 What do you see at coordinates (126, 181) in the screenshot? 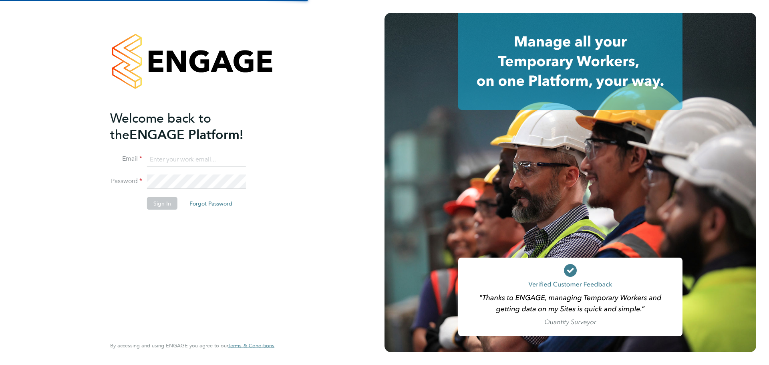
I see `label: Password` at bounding box center [126, 181].